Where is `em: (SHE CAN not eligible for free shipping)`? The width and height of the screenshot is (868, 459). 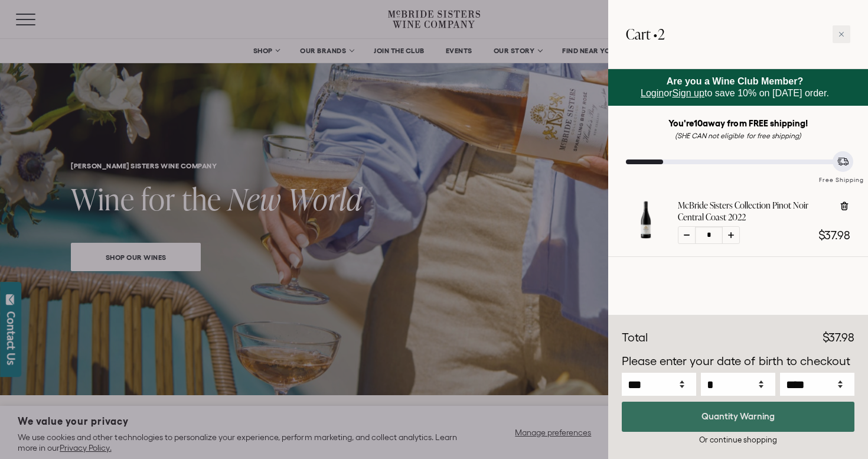
em: (SHE CAN not eligible for free shipping) is located at coordinates (738, 135).